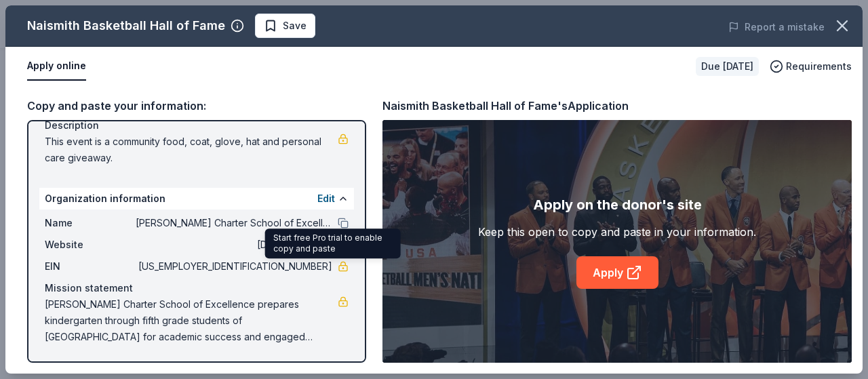 Image resolution: width=868 pixels, height=379 pixels. I want to click on div: Naismith Basketball Hall of Fame's Application, so click(505, 106).